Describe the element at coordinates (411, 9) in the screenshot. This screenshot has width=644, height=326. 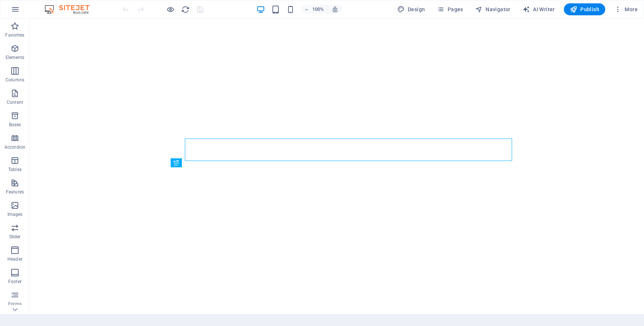
I see `div: Design (Ctrl+Alt+Y)` at that location.